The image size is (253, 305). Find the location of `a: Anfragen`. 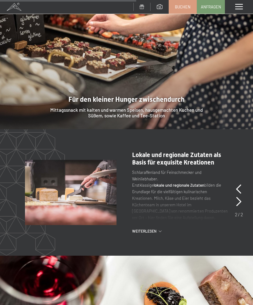

a: Anfragen is located at coordinates (211, 7).